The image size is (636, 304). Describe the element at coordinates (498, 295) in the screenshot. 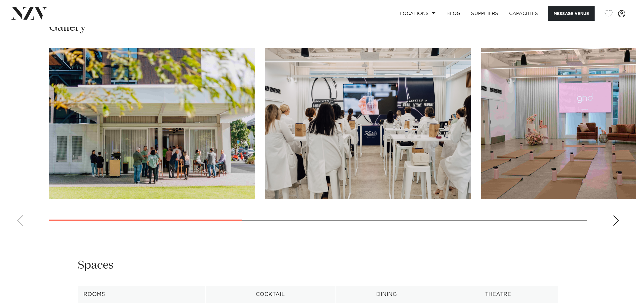

I see `th: Theatre` at that location.